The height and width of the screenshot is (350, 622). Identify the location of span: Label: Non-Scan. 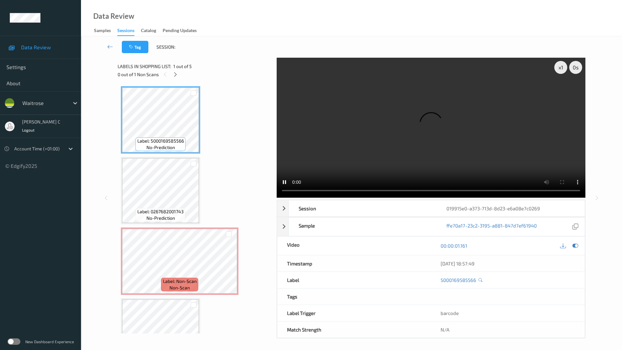
(180, 281).